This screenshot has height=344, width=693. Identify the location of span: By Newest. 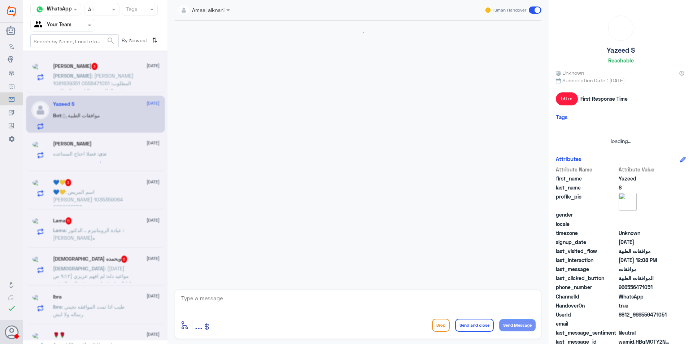
(134, 42).